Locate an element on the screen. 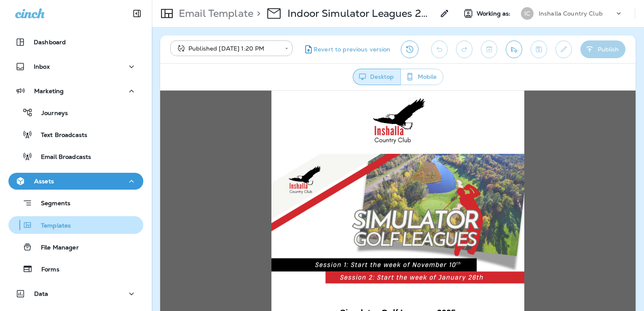 Image resolution: width=644 pixels, height=311 pixels. p: Text Broadcasts is located at coordinates (60, 135).